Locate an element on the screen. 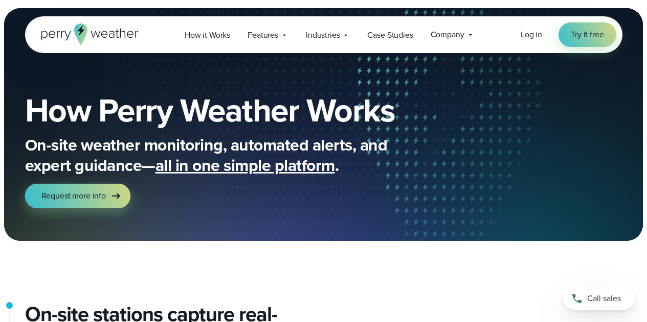 This screenshot has width=647, height=322. span: Log in is located at coordinates (531, 34).